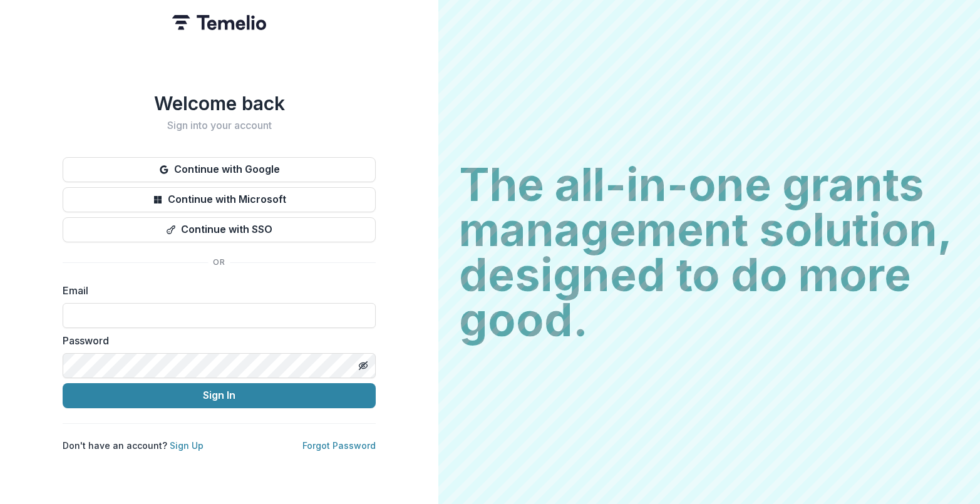  What do you see at coordinates (132, 445) in the screenshot?
I see `p: Don't have an account?` at bounding box center [132, 445].